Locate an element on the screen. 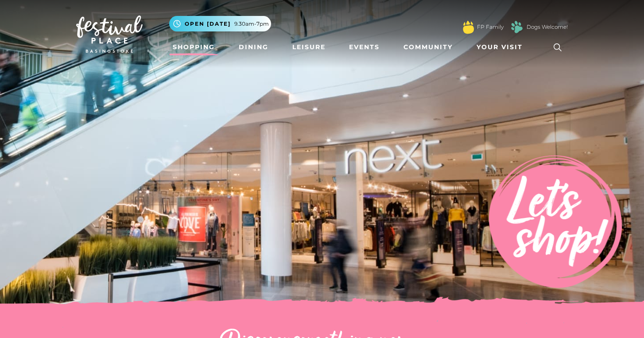 The image size is (644, 338). a: Dogs Welcome! is located at coordinates (547, 27).